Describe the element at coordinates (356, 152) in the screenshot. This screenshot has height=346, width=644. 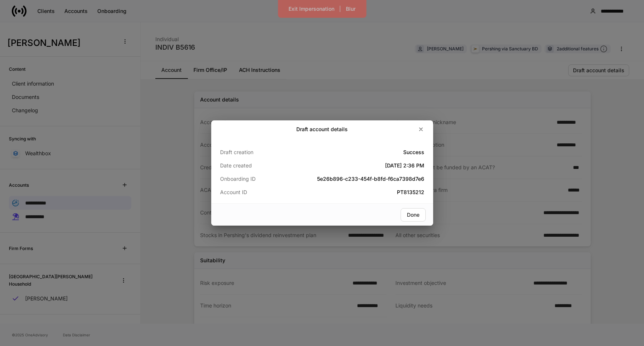
I see `h5: Success` at that location.